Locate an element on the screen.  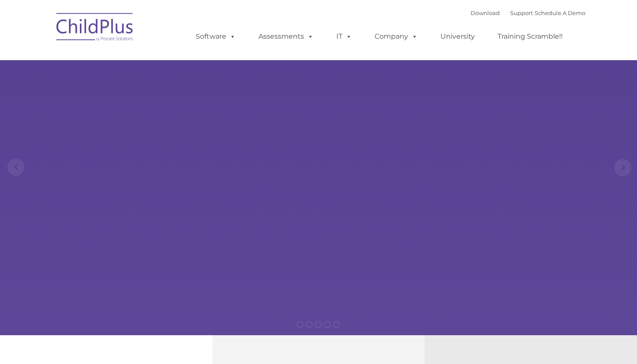
a: Company is located at coordinates (396, 36).